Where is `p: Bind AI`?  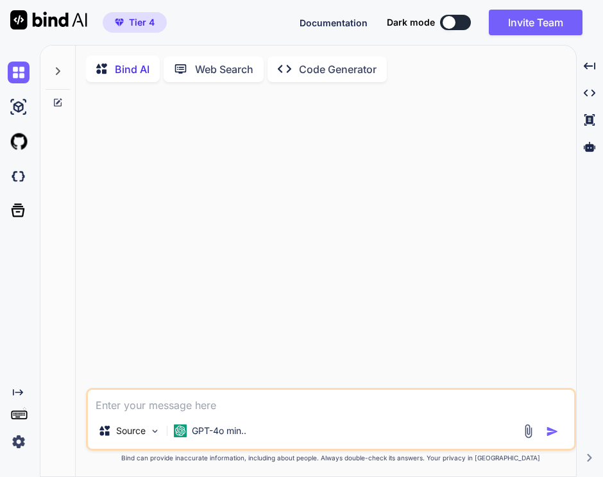 p: Bind AI is located at coordinates (132, 69).